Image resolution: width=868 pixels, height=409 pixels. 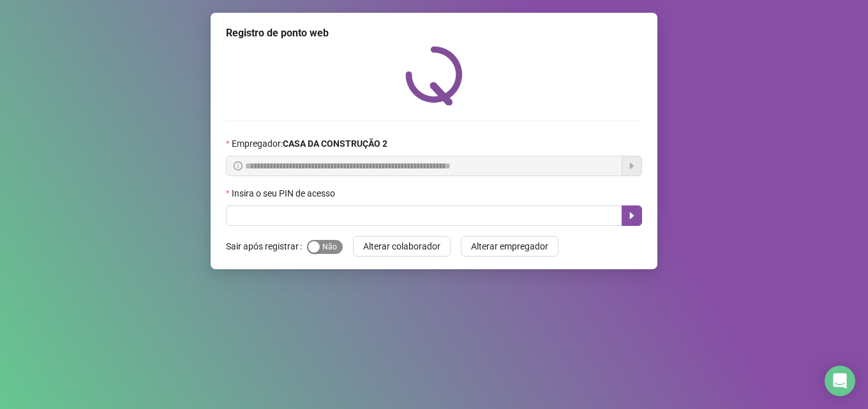 I want to click on div: Registro de ponto web, so click(x=434, y=33).